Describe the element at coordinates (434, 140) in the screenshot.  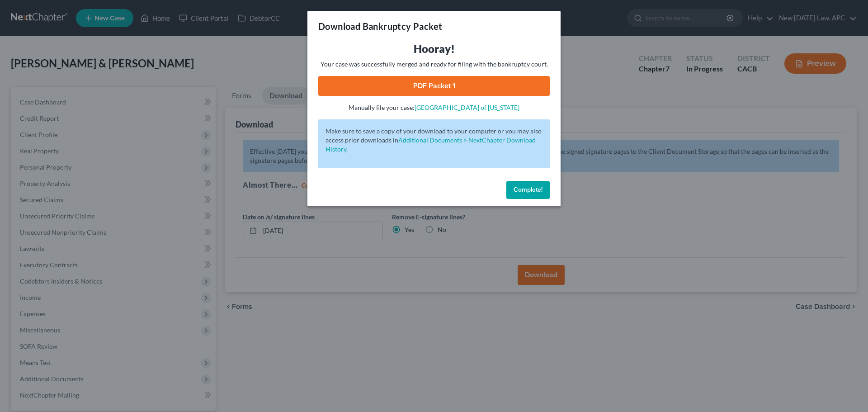
I see `p: Make sure to save a copy of your download to your computer or you may also access prior downloads in` at that location.